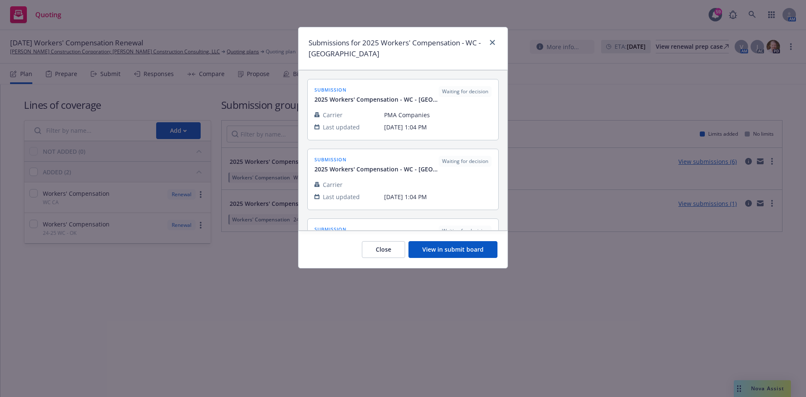 The image size is (806, 397). What do you see at coordinates (453, 249) in the screenshot?
I see `button: View in submit board` at bounding box center [453, 249].